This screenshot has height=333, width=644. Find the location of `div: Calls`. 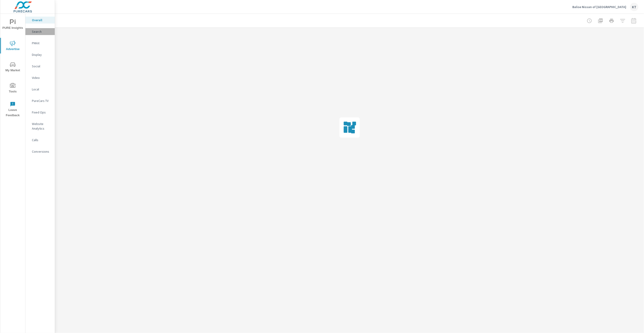

div: Calls is located at coordinates (40, 140).